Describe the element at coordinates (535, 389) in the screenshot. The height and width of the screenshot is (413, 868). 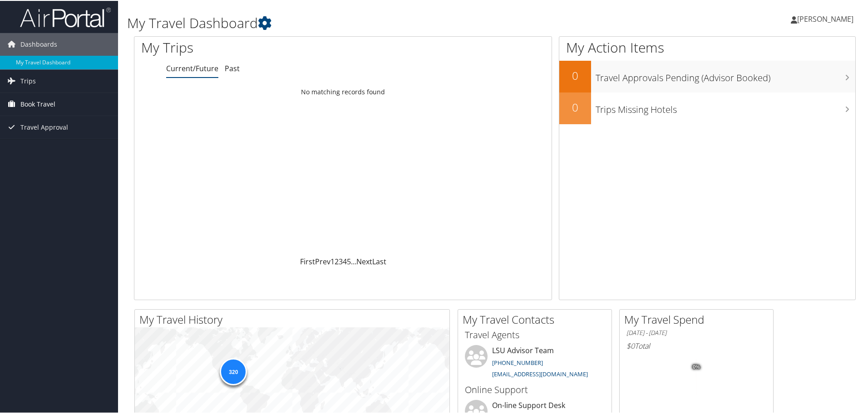
I see `h3: Online Support` at that location.